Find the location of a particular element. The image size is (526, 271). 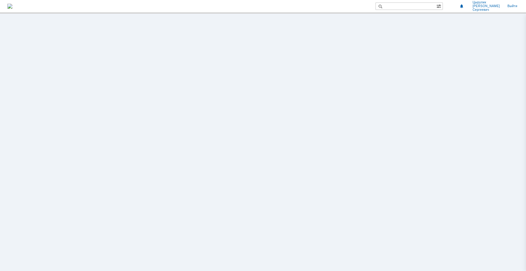

span: Сергеевич is located at coordinates (486, 10).